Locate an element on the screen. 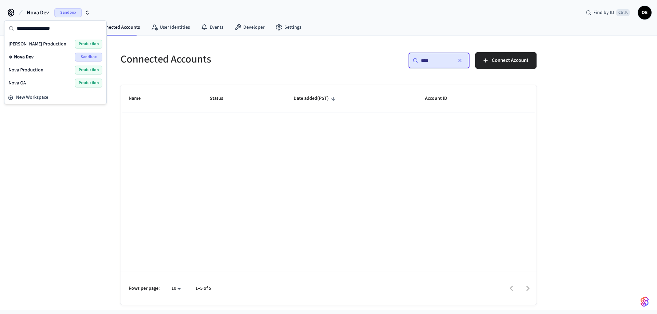 The image size is (657, 314). span: Nova QA is located at coordinates (17, 83).